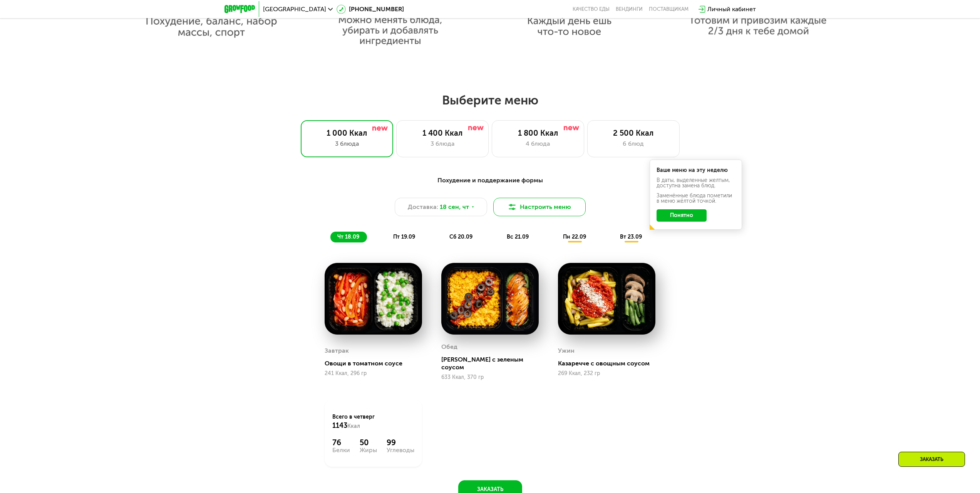 This screenshot has height=493, width=980. I want to click on span: 1143, so click(339, 425).